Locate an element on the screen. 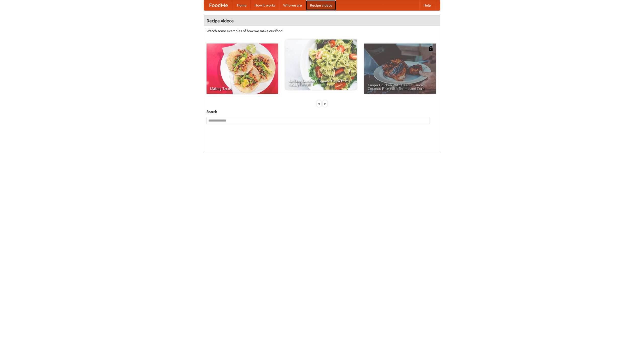 This screenshot has width=644, height=356. span: An Easy, Summery Tomato Pasta That's Ready for Fall is located at coordinates (321, 83).